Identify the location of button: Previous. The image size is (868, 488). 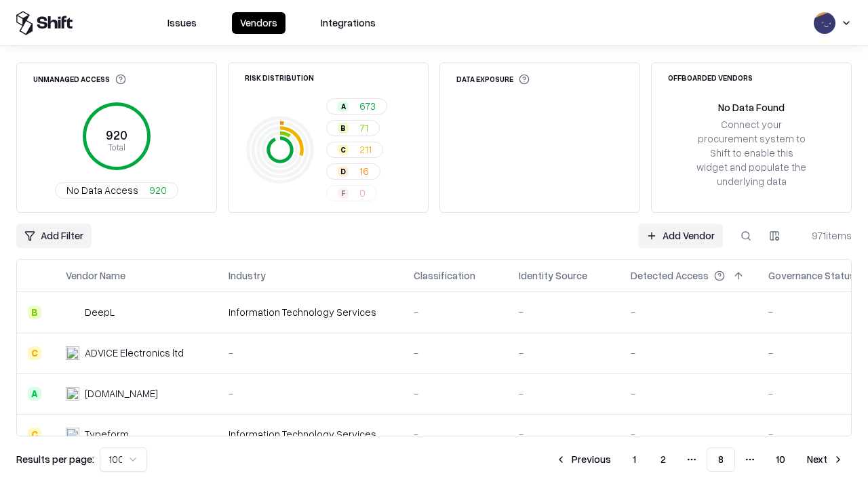
(583, 459).